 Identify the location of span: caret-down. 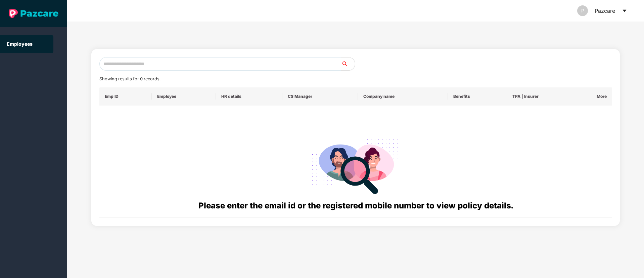
(625, 11).